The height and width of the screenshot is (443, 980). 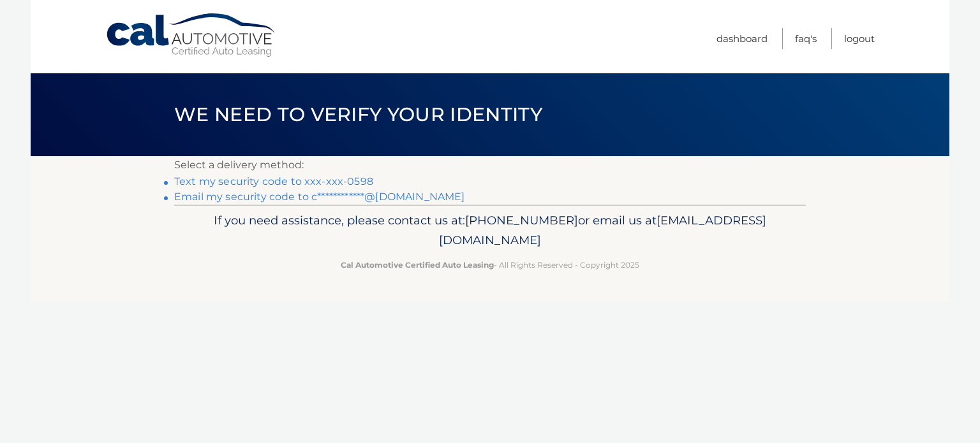 I want to click on p: - All Rights Reserved - Copyright 2025, so click(x=490, y=265).